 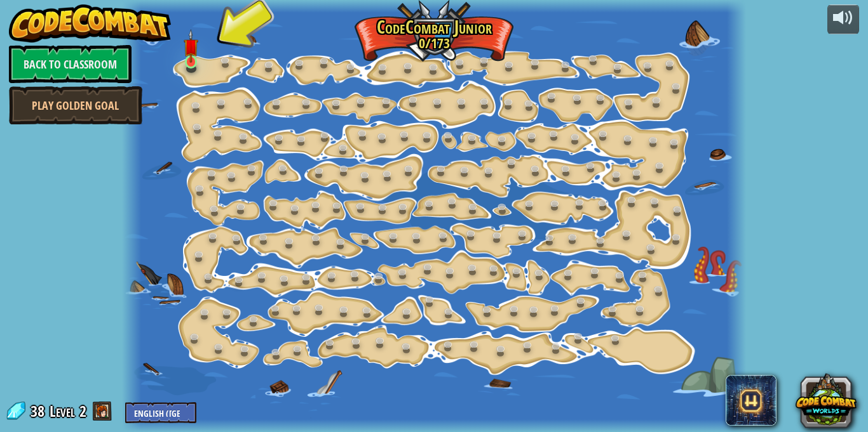 What do you see at coordinates (62, 411) in the screenshot?
I see `span: Level` at bounding box center [62, 411].